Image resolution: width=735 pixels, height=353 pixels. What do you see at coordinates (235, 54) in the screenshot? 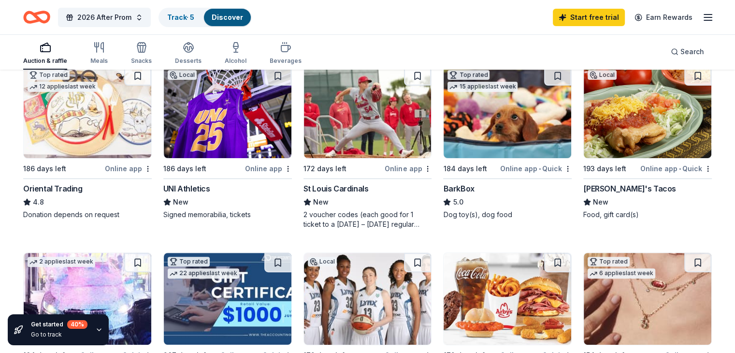
I see `button: Alcohol` at bounding box center [235, 54].